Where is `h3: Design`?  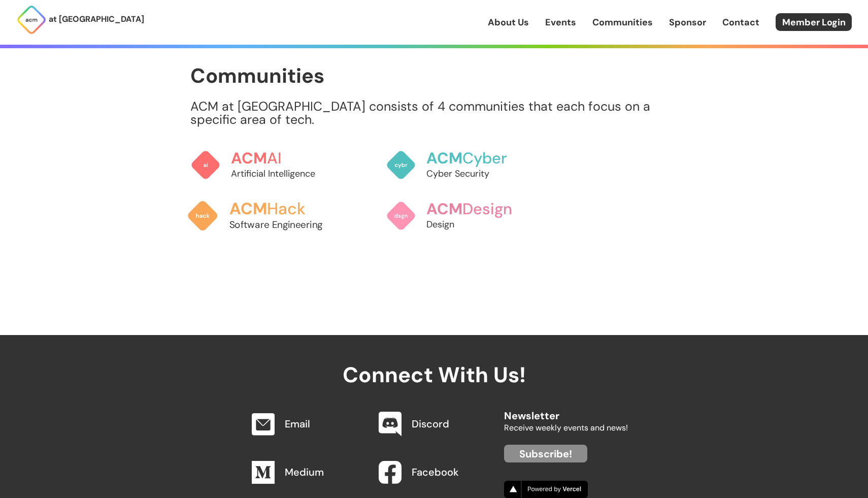
h3: Design is located at coordinates (480, 209).